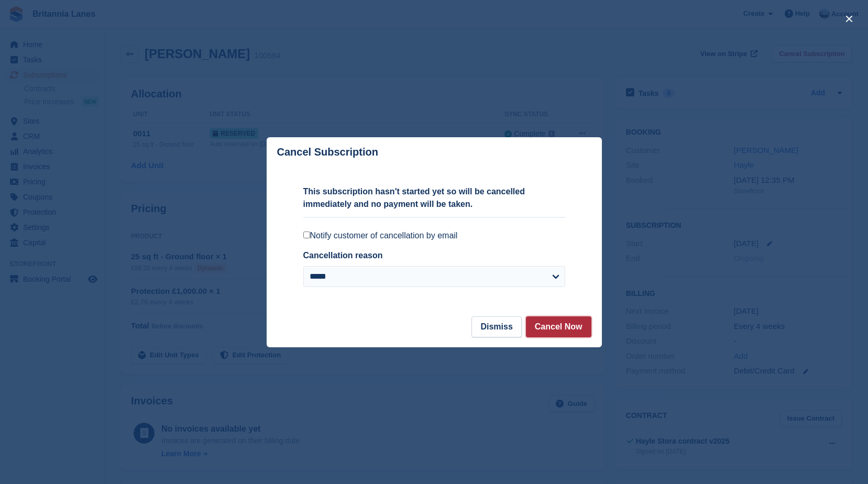 Image resolution: width=868 pixels, height=484 pixels. Describe the element at coordinates (306, 235) in the screenshot. I see `input: Notify customer of cancellation by email` at that location.